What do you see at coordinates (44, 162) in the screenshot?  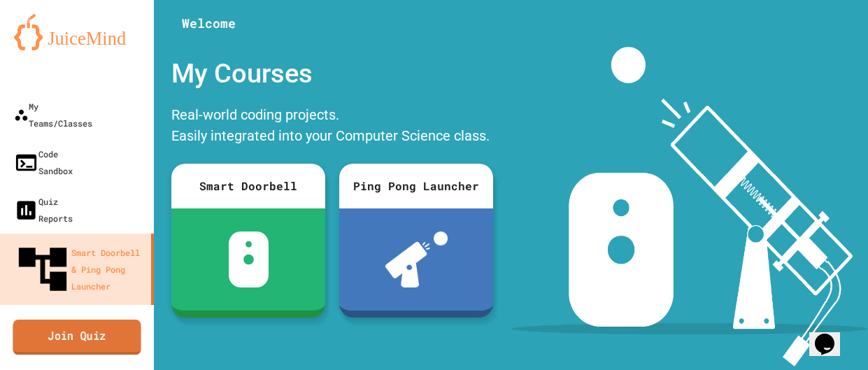 I see `div: Code Sandbox` at bounding box center [44, 162].